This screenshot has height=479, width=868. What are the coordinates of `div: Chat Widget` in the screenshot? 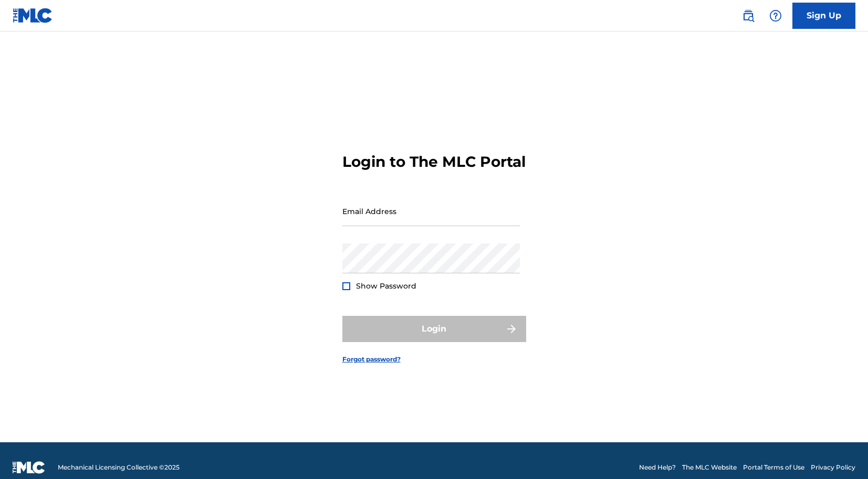 It's located at (842, 454).